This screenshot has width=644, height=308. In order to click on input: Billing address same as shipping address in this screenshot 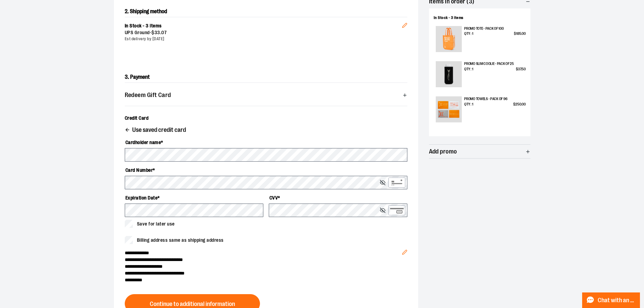, I will do `click(129, 240)`.